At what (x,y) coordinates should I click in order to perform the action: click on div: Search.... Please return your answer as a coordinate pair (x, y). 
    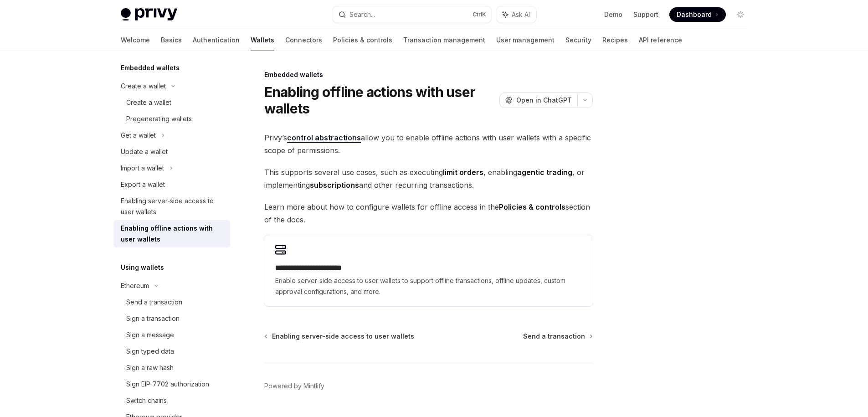
    Looking at the image, I should click on (362, 15).